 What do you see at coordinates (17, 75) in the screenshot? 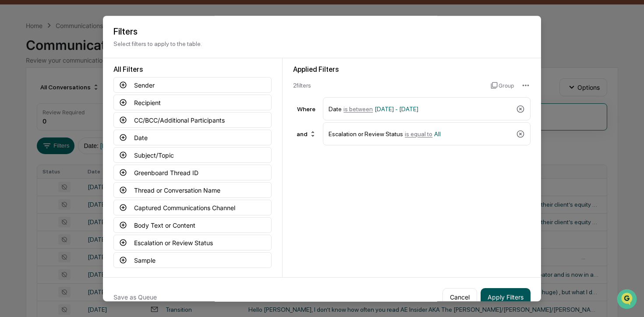
I see `img: 1746055101610-c473b297-6a78-478c-a979-82029cc54cd1` at bounding box center [17, 75].